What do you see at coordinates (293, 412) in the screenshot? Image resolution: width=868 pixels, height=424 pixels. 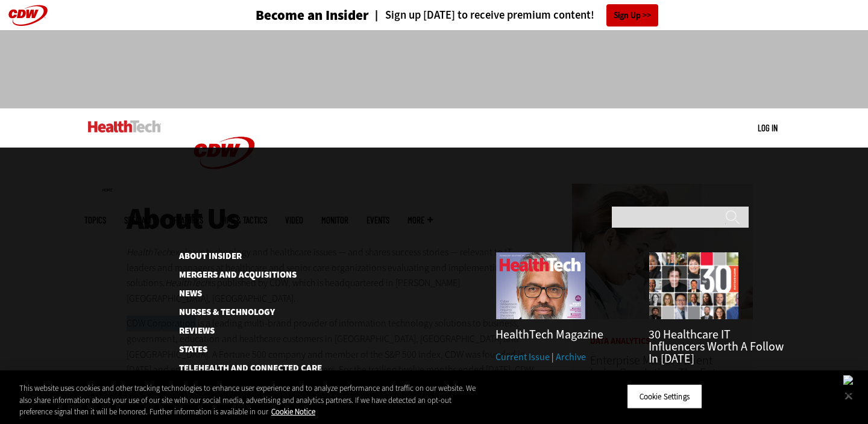 I see `a: More information about your privacy` at bounding box center [293, 412].